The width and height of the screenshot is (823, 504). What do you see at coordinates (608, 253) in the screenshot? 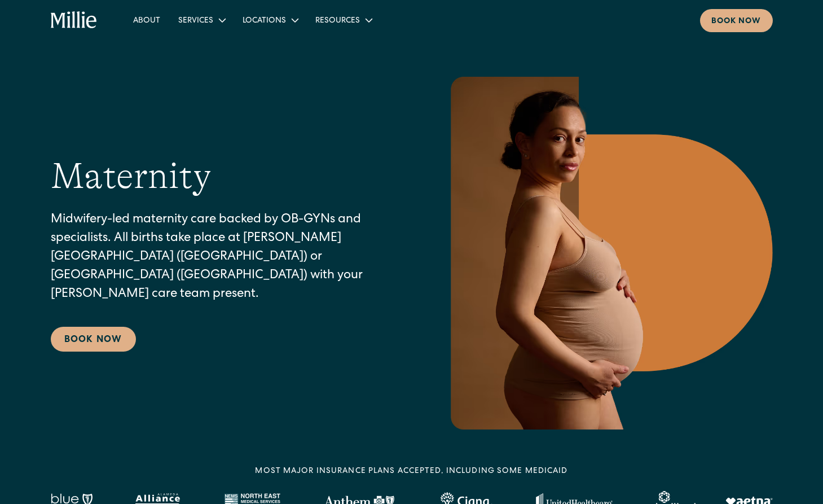
I see `img: Pregnant woman in neutral underwear holding her belly, standing in profile against a warm-toned g...` at bounding box center [608, 253].